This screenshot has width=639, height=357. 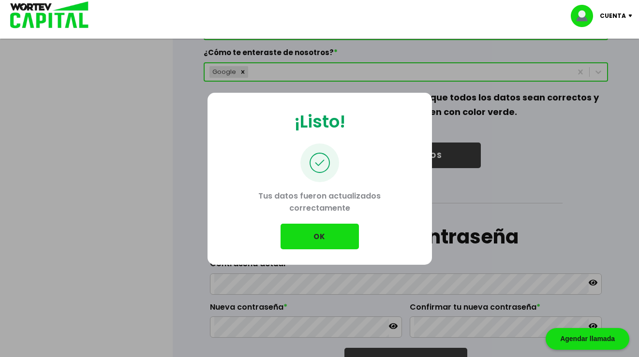 What do you see at coordinates (320, 121) in the screenshot?
I see `p: ¡Listo!` at bounding box center [320, 121].